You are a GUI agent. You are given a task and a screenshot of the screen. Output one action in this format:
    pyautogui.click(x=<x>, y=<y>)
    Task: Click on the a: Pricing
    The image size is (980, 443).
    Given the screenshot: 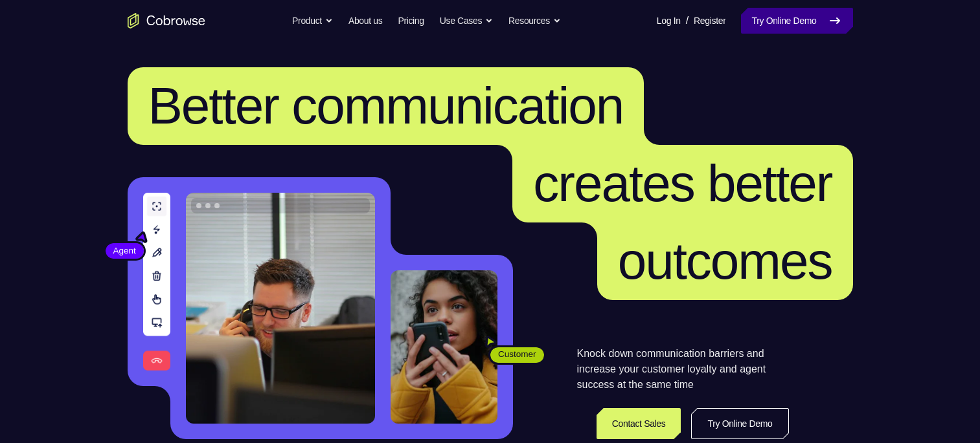 What is the action you would take?
    pyautogui.click(x=410, y=20)
    